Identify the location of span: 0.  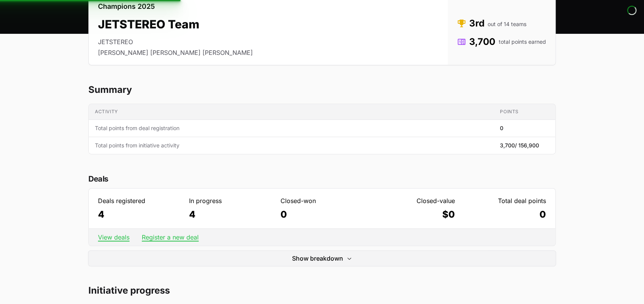
(502, 128).